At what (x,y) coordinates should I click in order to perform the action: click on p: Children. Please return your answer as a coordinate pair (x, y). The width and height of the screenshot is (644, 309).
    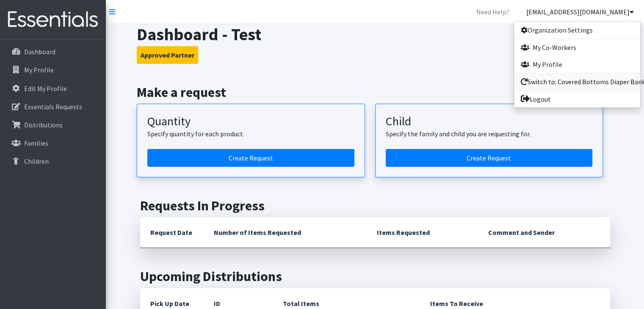
    Looking at the image, I should click on (37, 162).